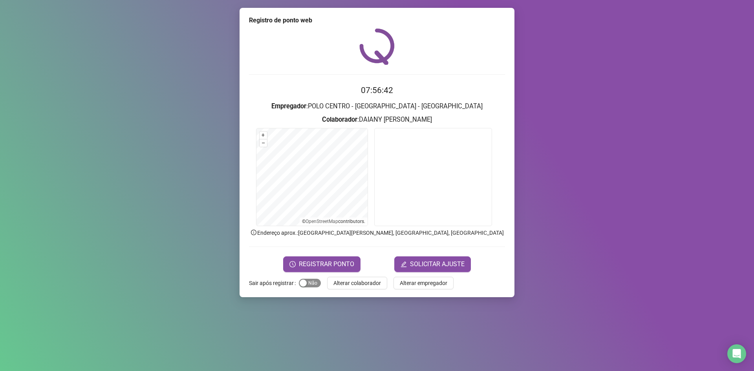 The width and height of the screenshot is (754, 371). Describe the element at coordinates (404, 264) in the screenshot. I see `span: edit` at that location.